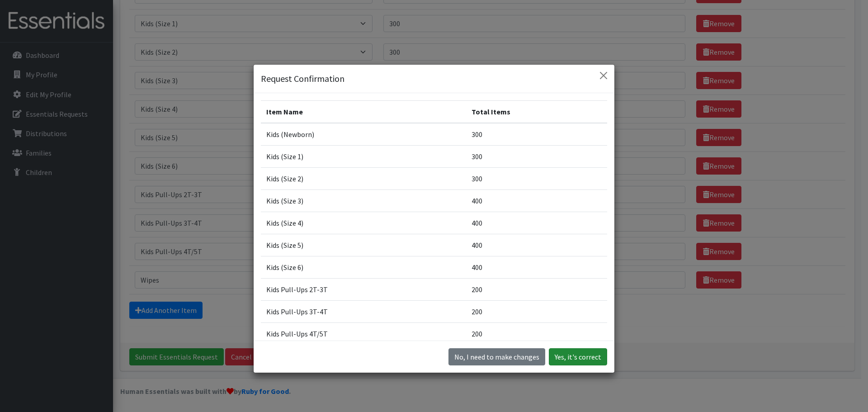 This screenshot has height=412, width=868. Describe the element at coordinates (604, 76) in the screenshot. I see `button: Close` at that location.